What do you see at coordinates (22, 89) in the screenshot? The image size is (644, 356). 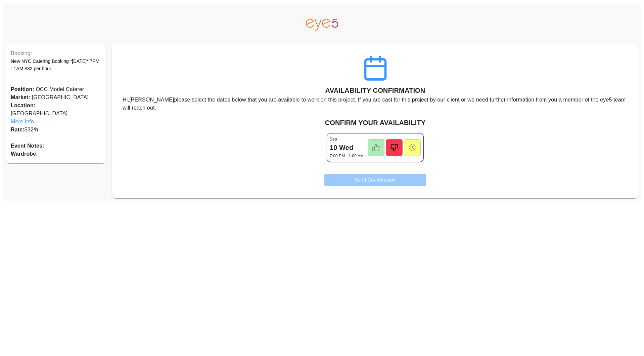 I see `span: Position:` at bounding box center [22, 89].